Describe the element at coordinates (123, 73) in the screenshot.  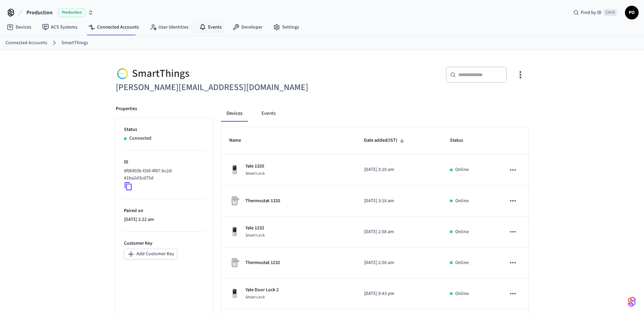
I see `img: Smartthings Logo, Square` at that location.